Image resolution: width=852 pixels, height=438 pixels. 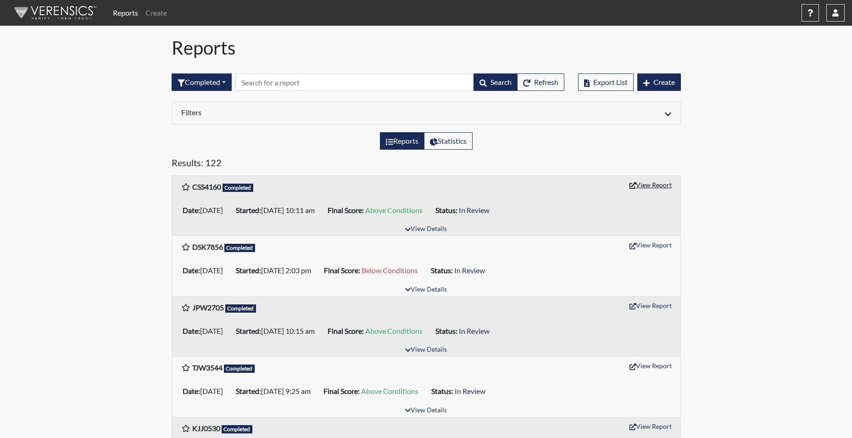 What do you see at coordinates (156, 13) in the screenshot?
I see `a: Create` at bounding box center [156, 13].